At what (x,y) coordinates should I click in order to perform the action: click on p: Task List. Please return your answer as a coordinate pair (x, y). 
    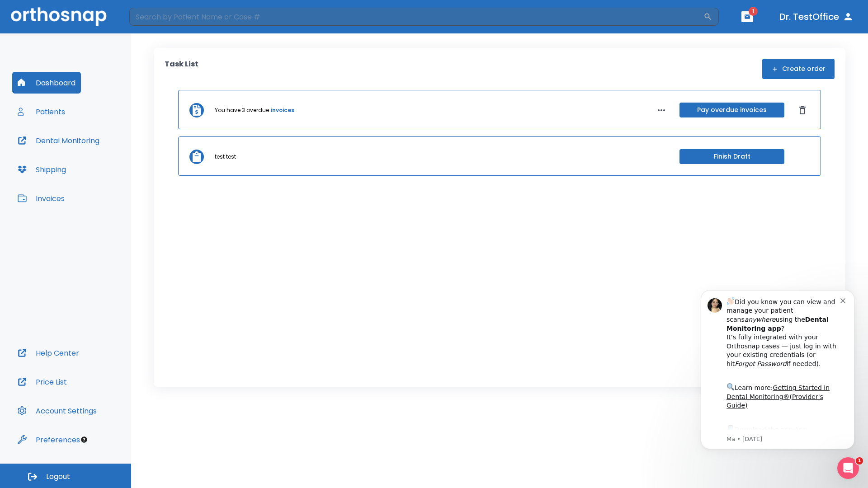
    Looking at the image, I should click on (181, 68).